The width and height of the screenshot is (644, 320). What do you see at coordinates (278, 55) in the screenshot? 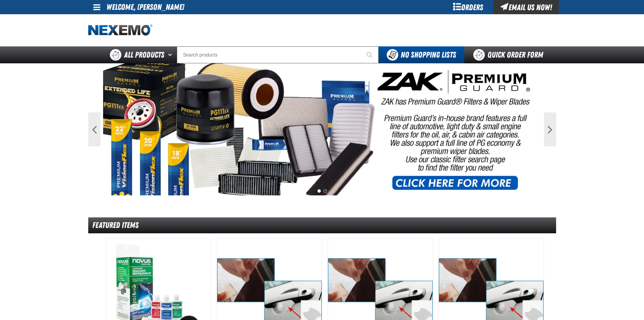
I see `input: Search` at bounding box center [278, 55].